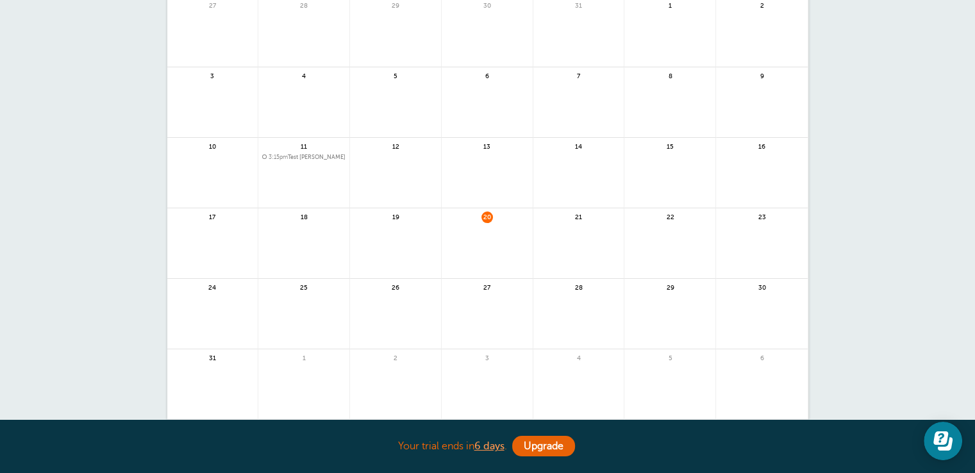  I want to click on span: 12, so click(396, 146).